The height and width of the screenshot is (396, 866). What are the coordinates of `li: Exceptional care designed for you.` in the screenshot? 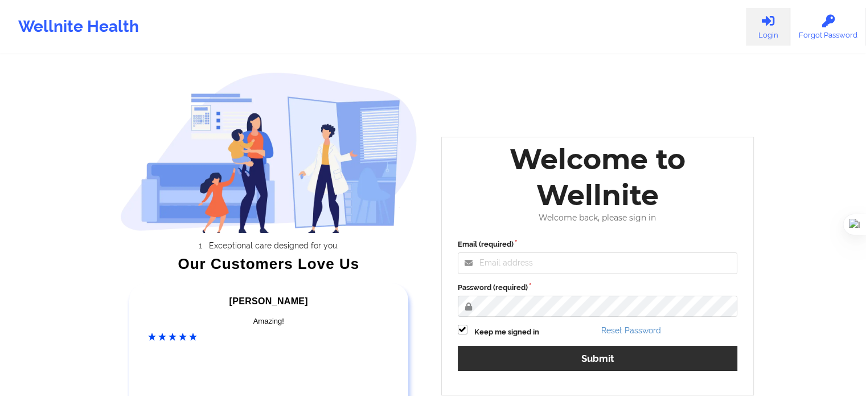 It's located at (274, 245).